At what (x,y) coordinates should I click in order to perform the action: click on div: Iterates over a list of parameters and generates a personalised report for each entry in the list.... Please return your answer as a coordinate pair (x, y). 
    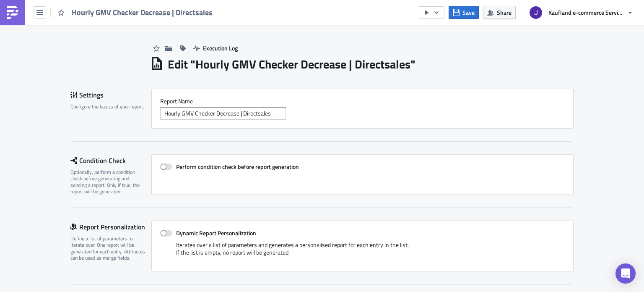
    Looking at the image, I should click on (363, 252).